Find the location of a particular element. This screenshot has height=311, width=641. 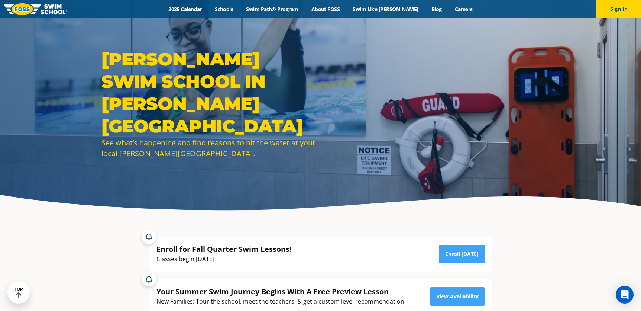

a: Blog is located at coordinates (437, 9).